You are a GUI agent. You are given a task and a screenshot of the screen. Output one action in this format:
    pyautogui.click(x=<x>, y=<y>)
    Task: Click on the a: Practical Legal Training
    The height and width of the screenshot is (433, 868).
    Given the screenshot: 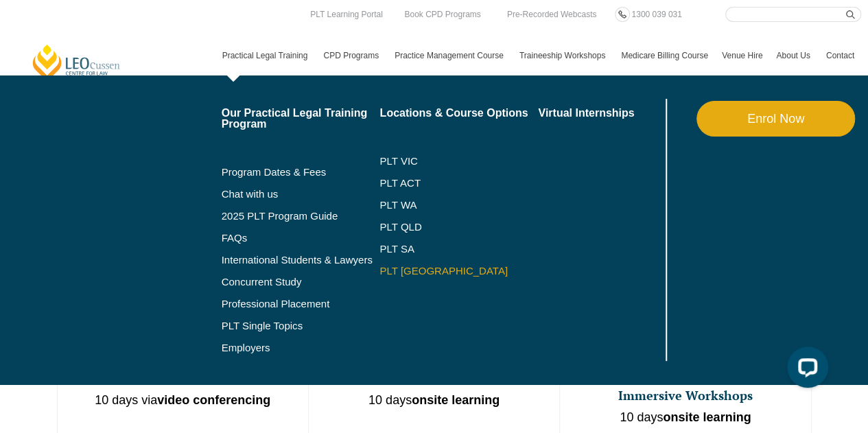 What is the action you would take?
    pyautogui.click(x=266, y=55)
    